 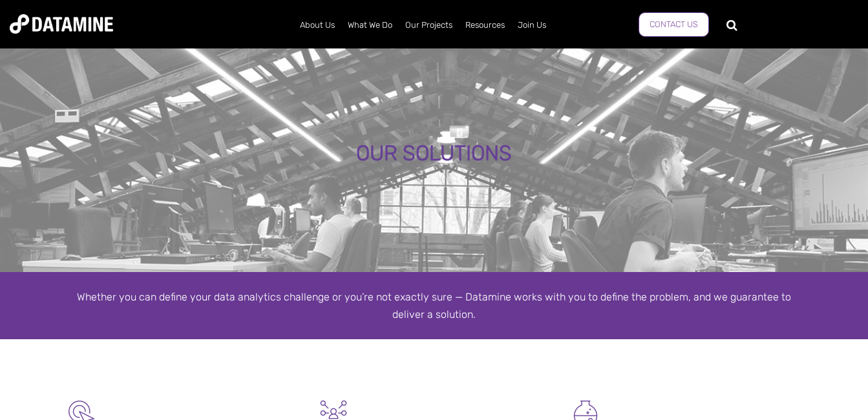 I want to click on a: Resources, so click(x=485, y=25).